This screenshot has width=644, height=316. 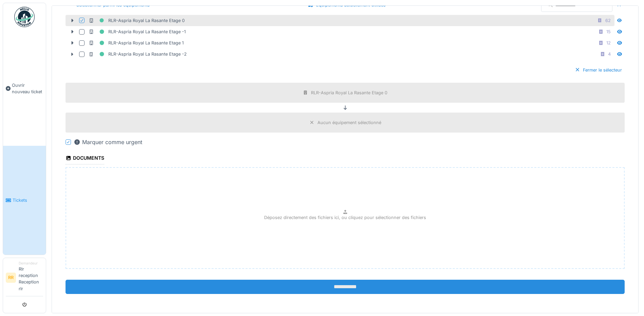 What do you see at coordinates (108, 142) in the screenshot?
I see `div: Marquer comme urgent` at bounding box center [108, 142].